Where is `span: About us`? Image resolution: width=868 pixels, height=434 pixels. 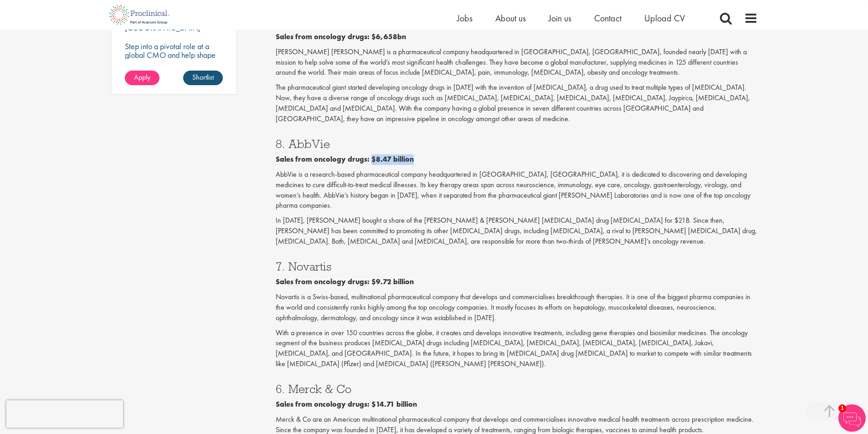 span: About us is located at coordinates (511, 19).